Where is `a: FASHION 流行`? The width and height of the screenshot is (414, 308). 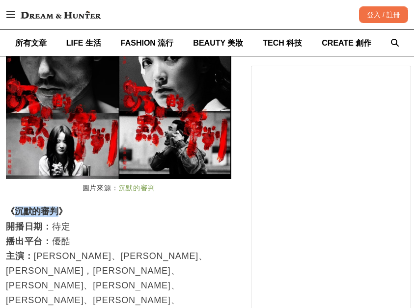
a: FASHION 流行 is located at coordinates (147, 43).